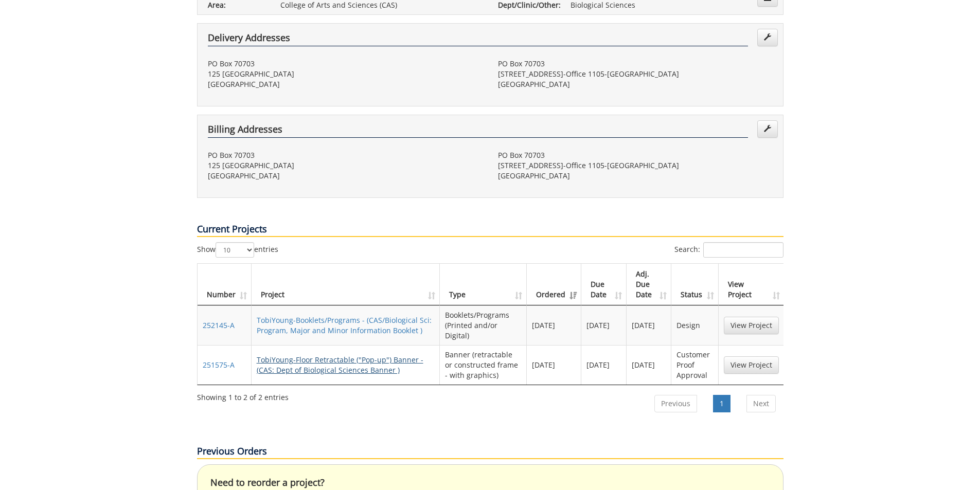 This screenshot has height=490, width=980. Describe the element at coordinates (219, 325) in the screenshot. I see `a: 252145-A` at that location.